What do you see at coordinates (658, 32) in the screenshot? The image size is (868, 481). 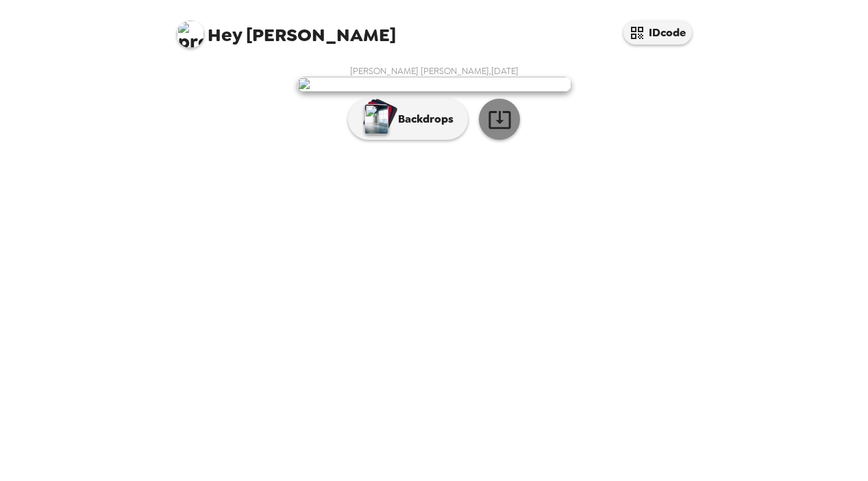 I see `button: IDcode` at bounding box center [658, 32].